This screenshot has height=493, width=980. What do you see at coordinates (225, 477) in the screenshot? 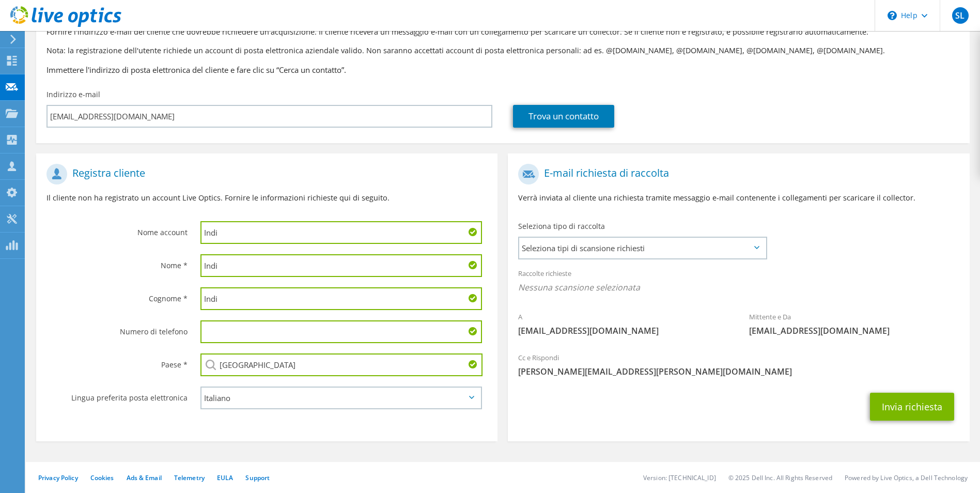
I see `a: EULA` at bounding box center [225, 477].